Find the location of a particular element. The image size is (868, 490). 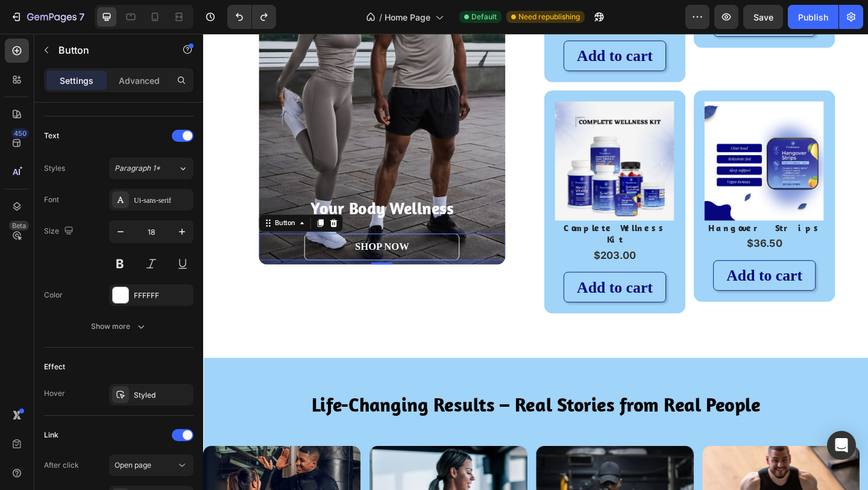

div: Undo/Redo is located at coordinates (252, 17).